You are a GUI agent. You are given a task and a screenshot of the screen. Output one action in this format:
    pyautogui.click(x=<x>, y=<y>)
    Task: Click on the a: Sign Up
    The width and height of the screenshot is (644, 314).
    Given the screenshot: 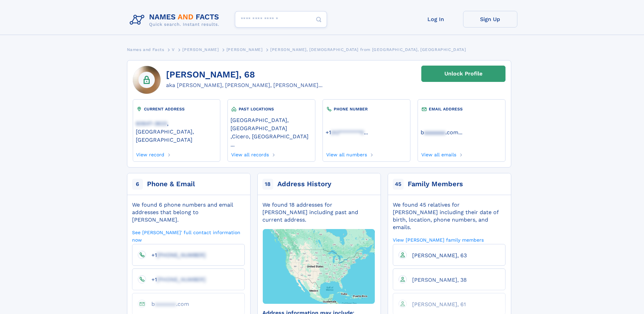 What is the action you would take?
    pyautogui.click(x=491, y=19)
    